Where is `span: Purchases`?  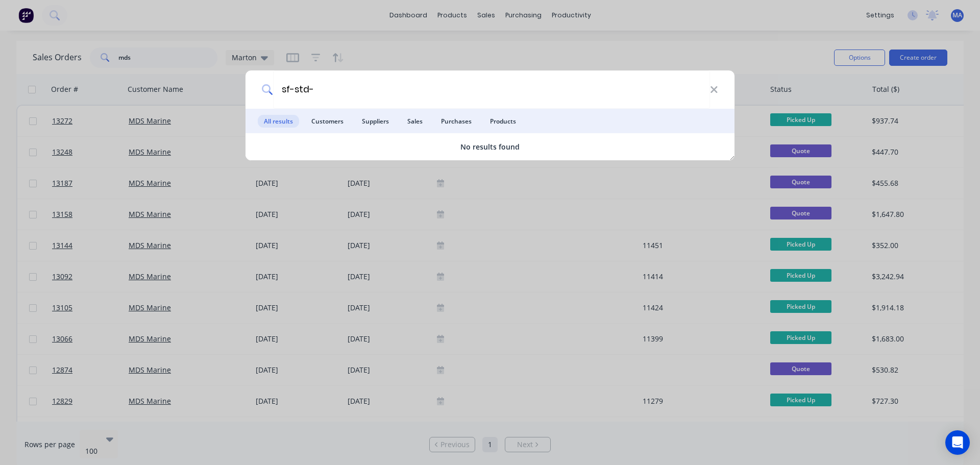
span: Purchases is located at coordinates (456, 121).